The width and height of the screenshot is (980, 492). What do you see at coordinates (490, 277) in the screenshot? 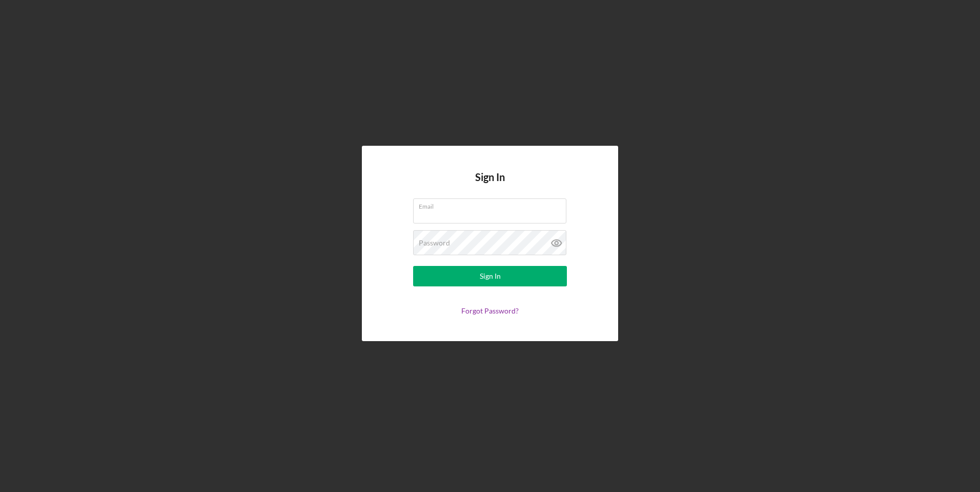
I see `div: Sign In` at bounding box center [490, 277].